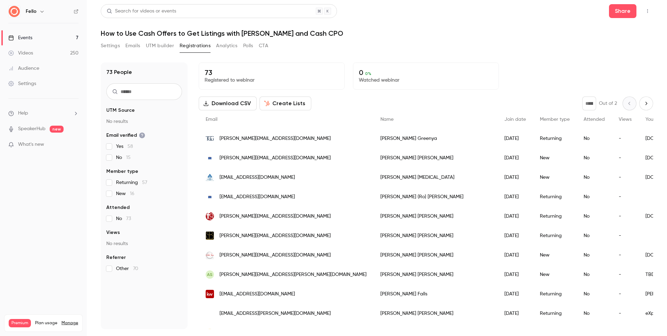  What do you see at coordinates (20, 53) in the screenshot?
I see `div: Videos` at bounding box center [20, 53].